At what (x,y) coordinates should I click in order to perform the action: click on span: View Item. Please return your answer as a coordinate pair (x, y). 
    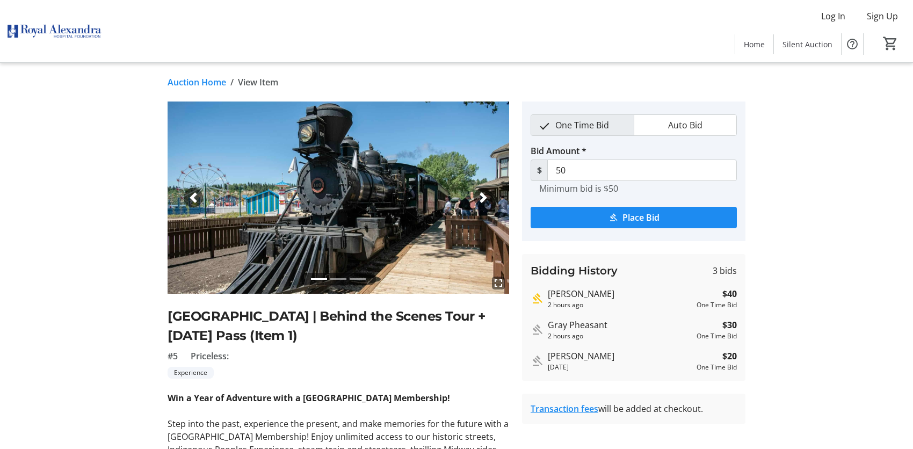
    Looking at the image, I should click on (258, 82).